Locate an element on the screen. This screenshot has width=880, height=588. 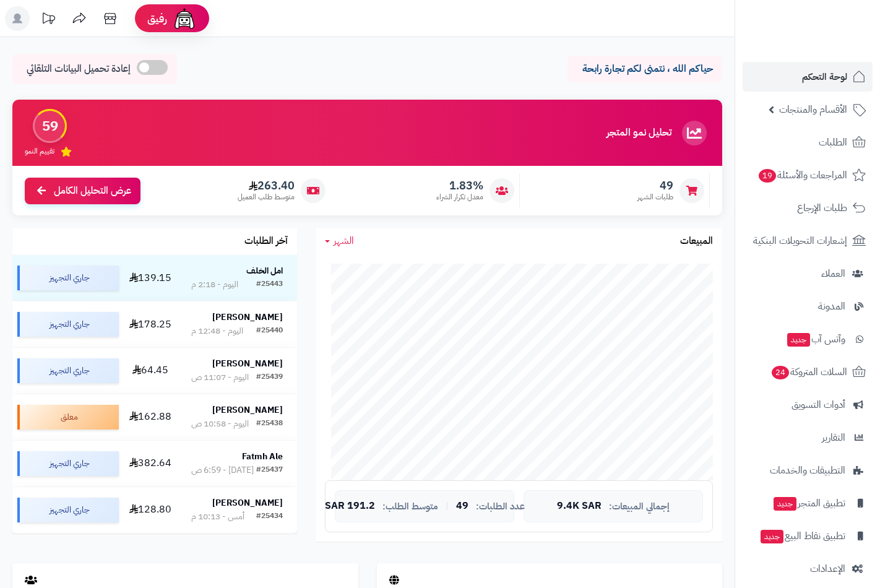
a: العملاء is located at coordinates (808, 274).